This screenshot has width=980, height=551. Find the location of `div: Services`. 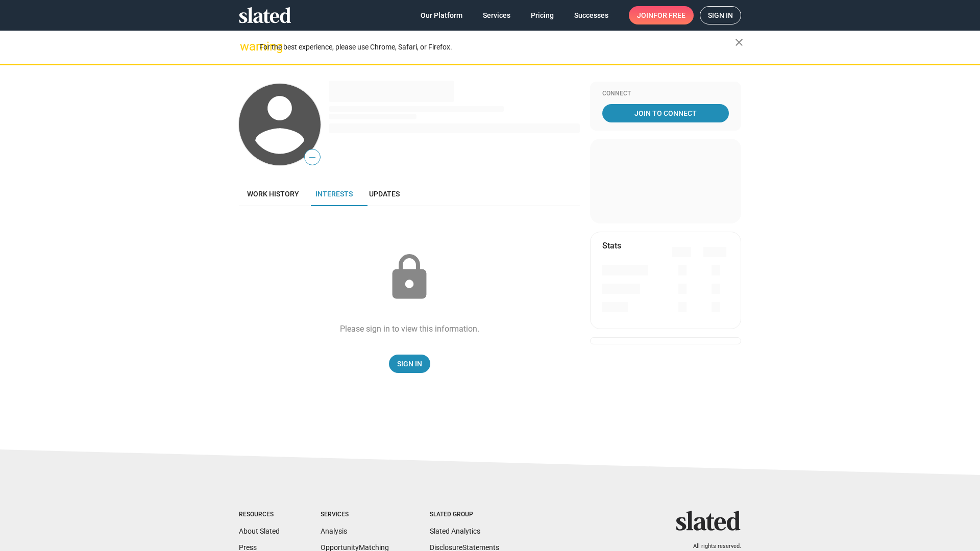

div: Services is located at coordinates (355, 515).